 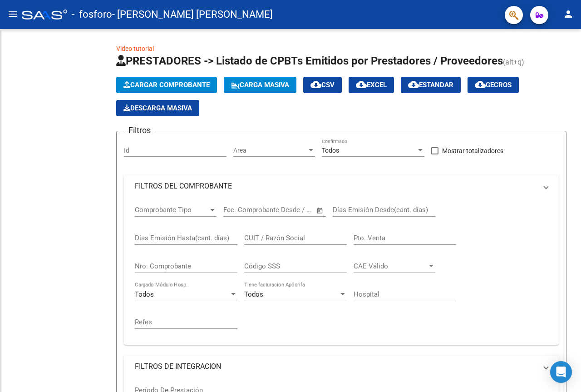 What do you see at coordinates (322, 85) in the screenshot?
I see `button: CSV` at bounding box center [322, 85].